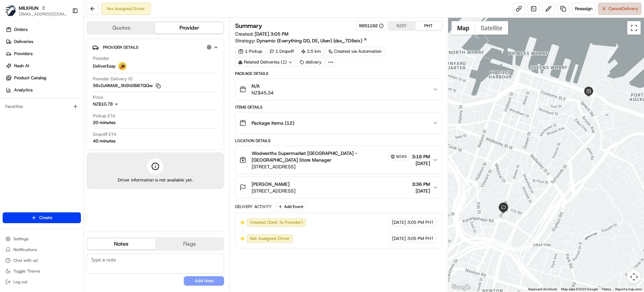  What do you see at coordinates (101, 58) in the screenshot?
I see `span: Provider` at bounding box center [101, 58].